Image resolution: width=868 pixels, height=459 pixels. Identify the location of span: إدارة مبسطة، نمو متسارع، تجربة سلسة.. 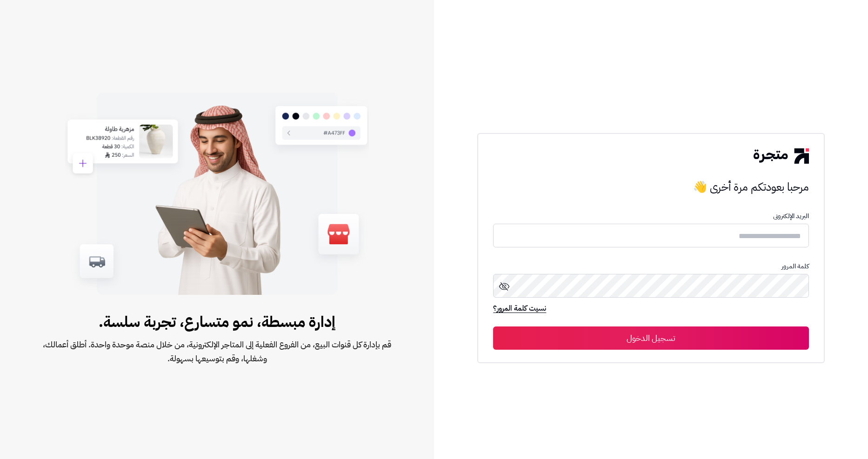
(217, 321).